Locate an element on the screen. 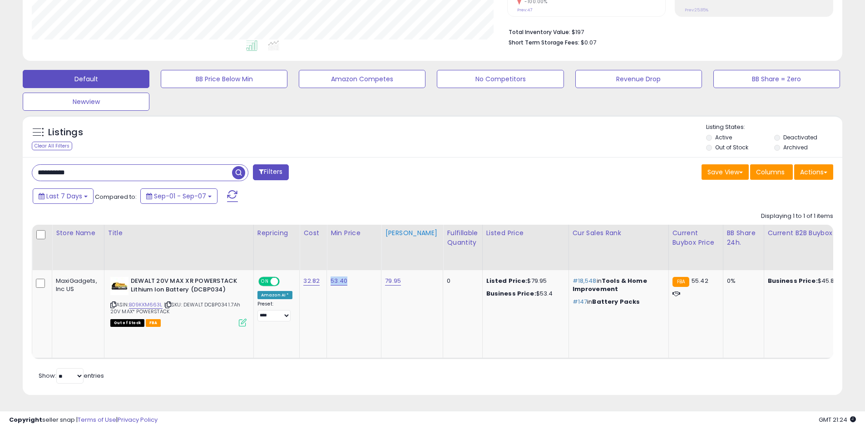 The image size is (865, 429). button: Actions is located at coordinates (814, 172).